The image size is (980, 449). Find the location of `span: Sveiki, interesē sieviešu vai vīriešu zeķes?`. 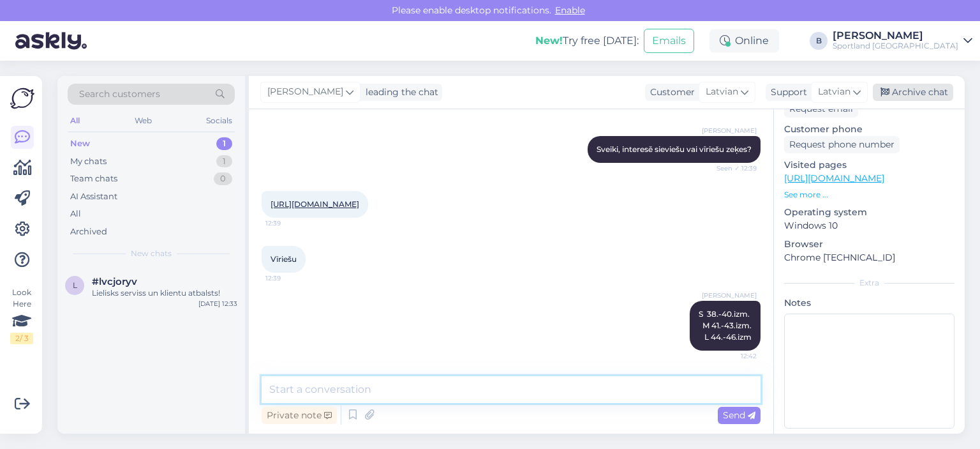

span: Sveiki, interesē sieviešu vai vīriešu zeķes? is located at coordinates (674, 149).